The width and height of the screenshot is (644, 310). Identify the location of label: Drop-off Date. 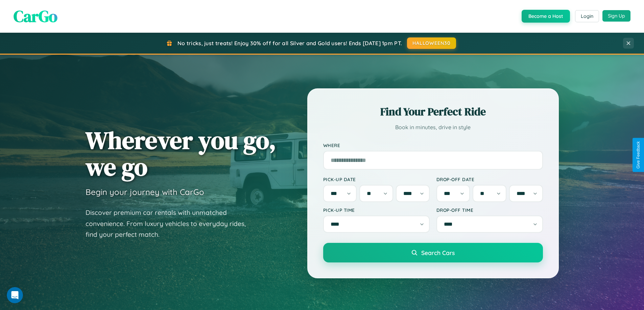
(489, 179).